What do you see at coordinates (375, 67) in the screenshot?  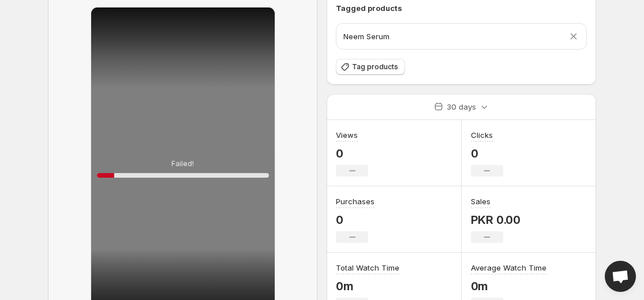 I see `span: Tag products` at bounding box center [375, 67].